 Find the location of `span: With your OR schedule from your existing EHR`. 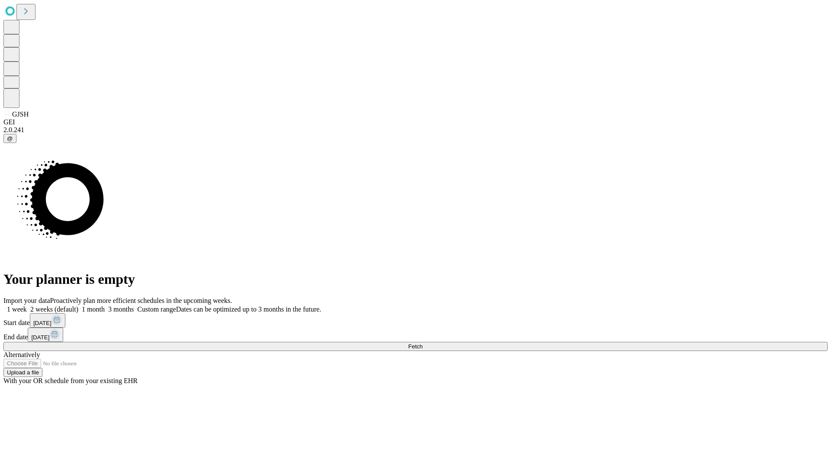

span: With your OR schedule from your existing EHR is located at coordinates (71, 380).